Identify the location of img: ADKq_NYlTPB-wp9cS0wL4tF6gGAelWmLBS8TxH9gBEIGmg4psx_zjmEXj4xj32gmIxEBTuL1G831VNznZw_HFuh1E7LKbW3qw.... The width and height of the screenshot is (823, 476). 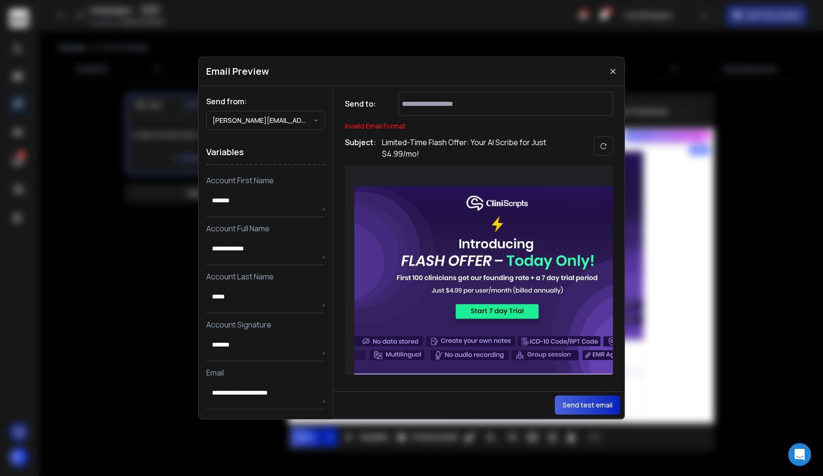
(497, 296).